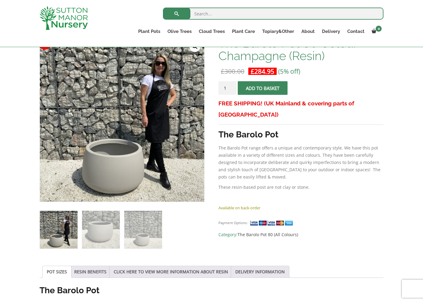  Describe the element at coordinates (59, 229) in the screenshot. I see `img: The Barolo Pot 80 Colour Champagne (Resin)` at that location.